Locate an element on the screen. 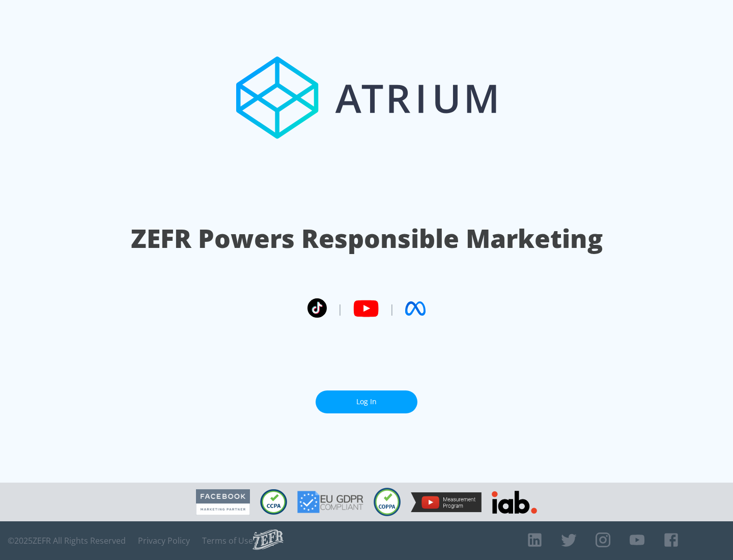 Image resolution: width=733 pixels, height=560 pixels. h1: ZEFR Powers Responsible Marketing is located at coordinates (367, 238).